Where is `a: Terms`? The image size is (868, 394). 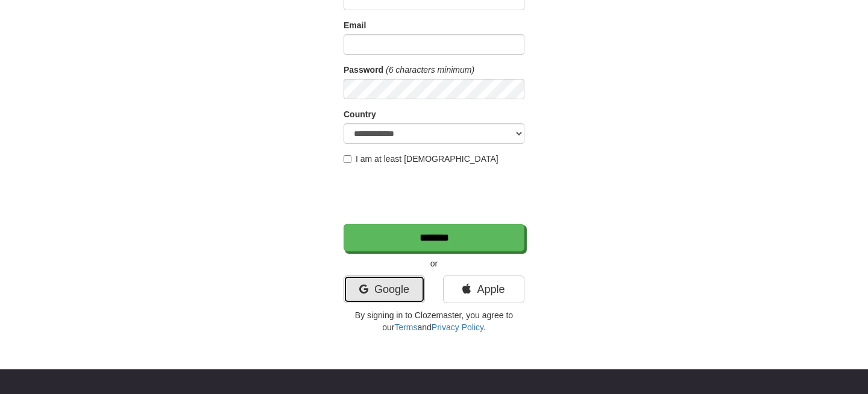 a: Terms is located at coordinates (406, 327).